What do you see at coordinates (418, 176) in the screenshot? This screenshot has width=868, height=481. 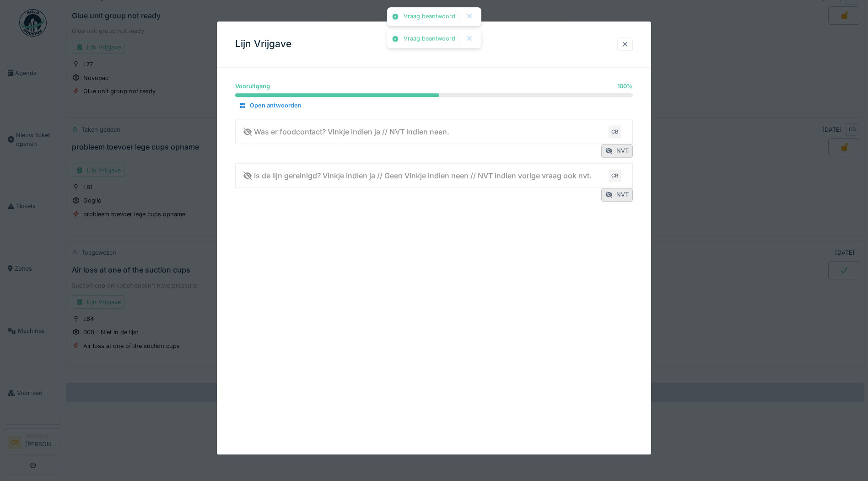 I see `div: Is de lijn gereinigd? Vinkje indien ja // Geen Vinkje indien neen // NVT indien vorige vraag ook ...` at bounding box center [418, 176].